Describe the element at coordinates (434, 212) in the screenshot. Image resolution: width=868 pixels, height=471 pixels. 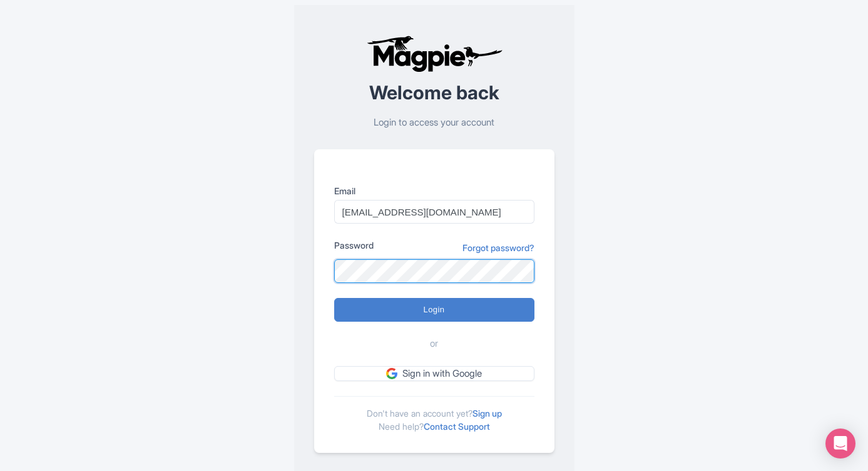
I see `input: you@example.com` at that location.